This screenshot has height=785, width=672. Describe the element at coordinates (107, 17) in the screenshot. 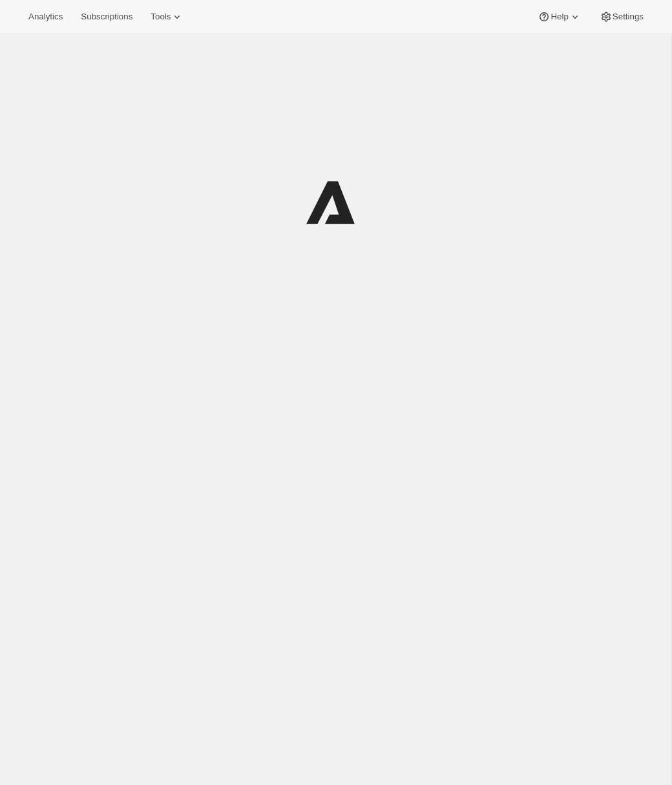

I see `button: Subscriptions` at that location.